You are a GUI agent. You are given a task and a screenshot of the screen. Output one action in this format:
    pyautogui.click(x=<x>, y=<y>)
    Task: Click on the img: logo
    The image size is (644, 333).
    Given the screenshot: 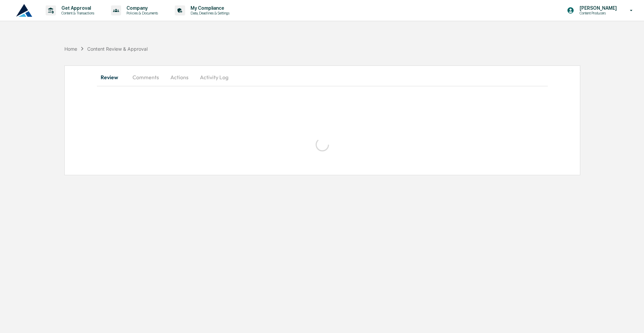 What is the action you would take?
    pyautogui.click(x=24, y=11)
    